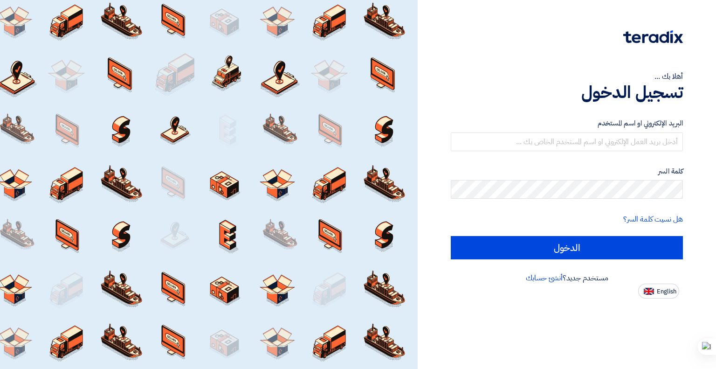  Describe the element at coordinates (567, 171) in the screenshot. I see `label: كلمة السر` at that location.